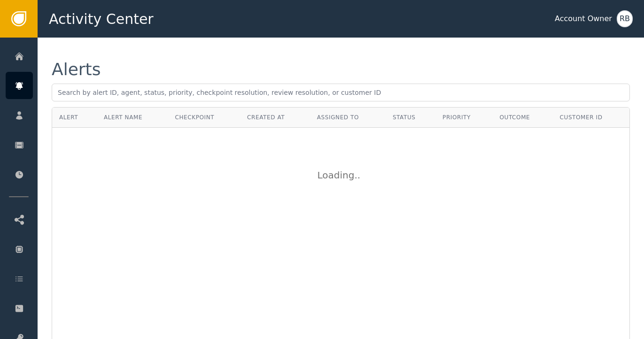  Describe the element at coordinates (625, 19) in the screenshot. I see `button: RB` at that location.